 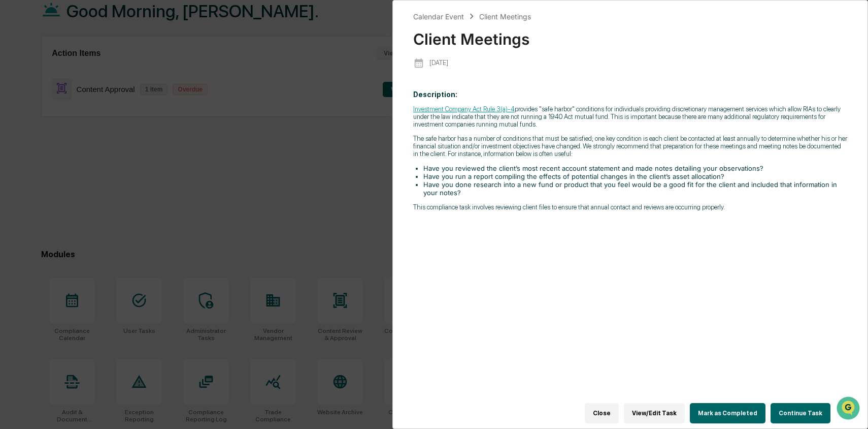 I want to click on li: Have you done research into a new fund or product that you feel would be a good fit for the clien..., so click(x=635, y=188).